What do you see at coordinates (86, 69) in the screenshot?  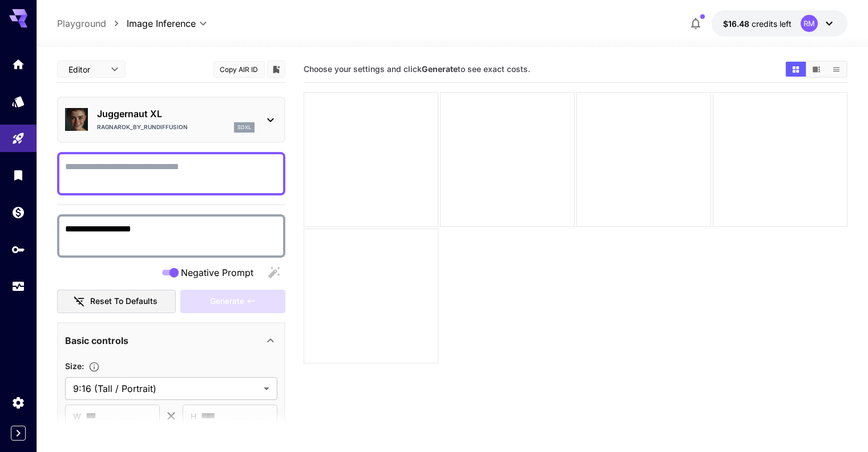 I see `span: Editor` at bounding box center [86, 69].